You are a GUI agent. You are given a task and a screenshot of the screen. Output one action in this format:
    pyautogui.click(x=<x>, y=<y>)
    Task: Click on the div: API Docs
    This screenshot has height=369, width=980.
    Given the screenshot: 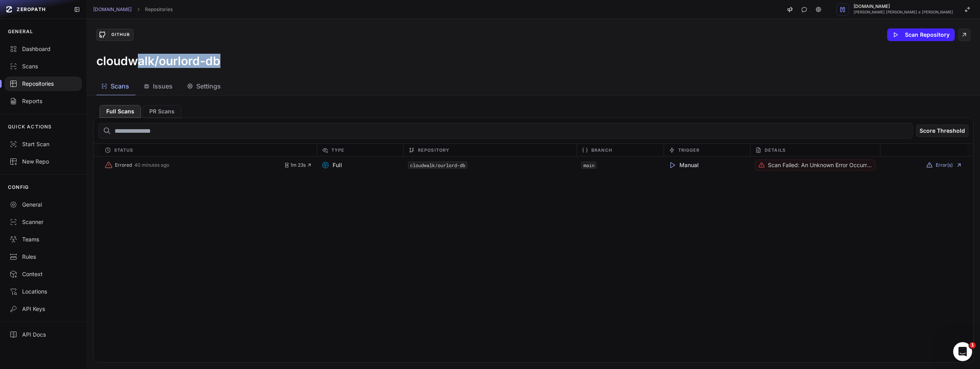 What is the action you would take?
    pyautogui.click(x=43, y=335)
    